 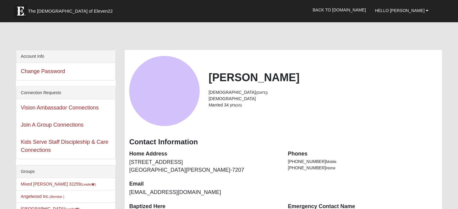 What do you see at coordinates (60, 108) in the screenshot?
I see `a: Vision Ambassador Connections` at bounding box center [60, 108].